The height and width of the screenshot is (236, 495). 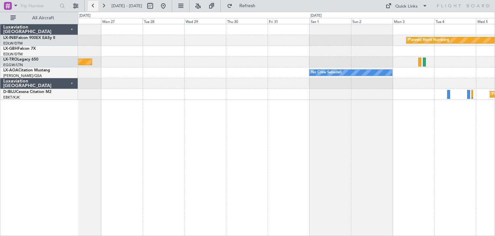 What do you see at coordinates (247, 6) in the screenshot?
I see `span: Refresh` at bounding box center [247, 6].